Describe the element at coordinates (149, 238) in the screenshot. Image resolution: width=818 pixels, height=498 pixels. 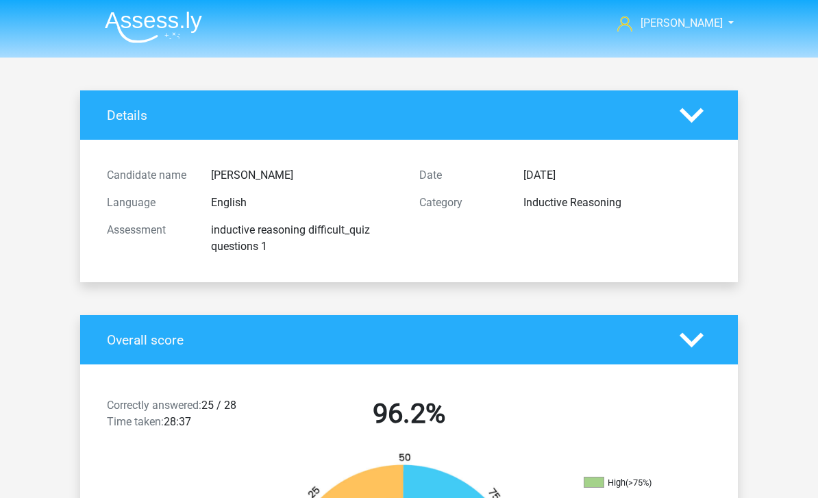
I see `div: Assessment` at that location.